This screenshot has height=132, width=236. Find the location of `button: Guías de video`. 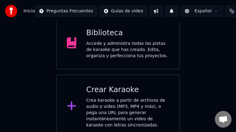

button: Guías de video is located at coordinates (123, 11).